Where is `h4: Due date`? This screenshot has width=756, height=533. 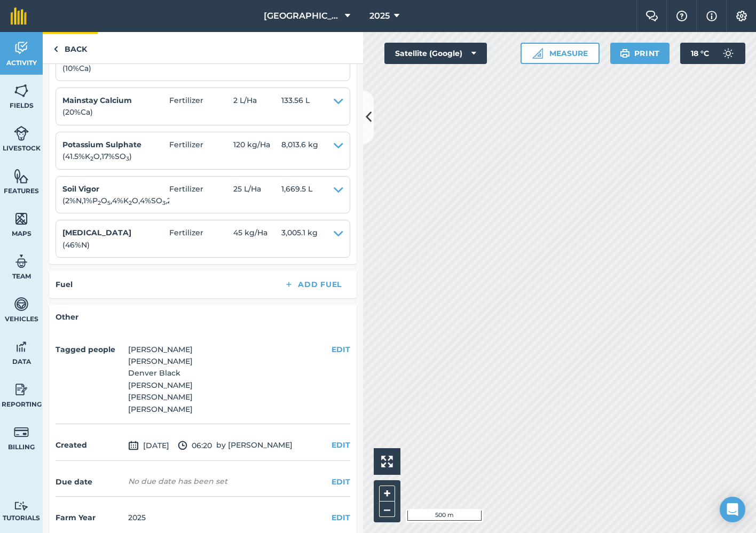 h4: Due date is located at coordinates (90, 482).